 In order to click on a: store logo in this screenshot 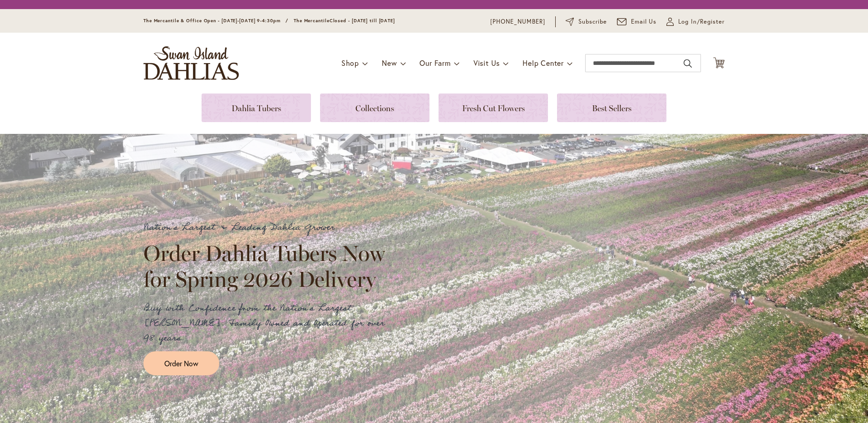, I will do `click(191, 63)`.